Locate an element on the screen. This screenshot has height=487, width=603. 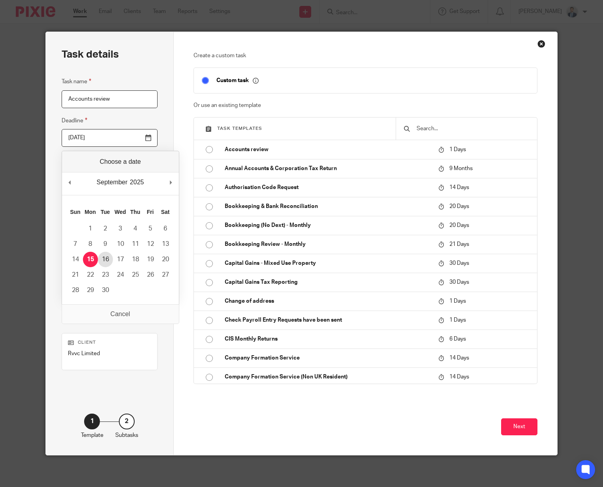
button: 17 is located at coordinates (120, 259).